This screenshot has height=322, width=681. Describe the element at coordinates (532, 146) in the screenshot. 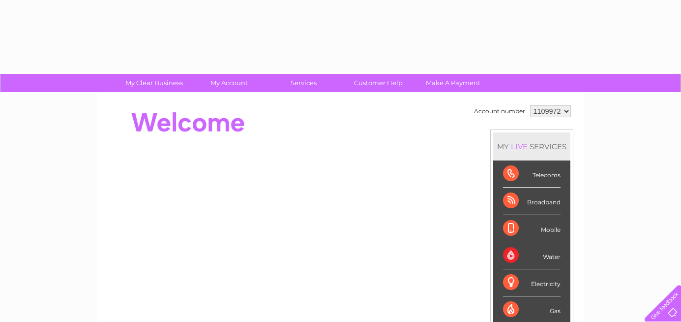

I see `div: MY SERVICES` at that location.